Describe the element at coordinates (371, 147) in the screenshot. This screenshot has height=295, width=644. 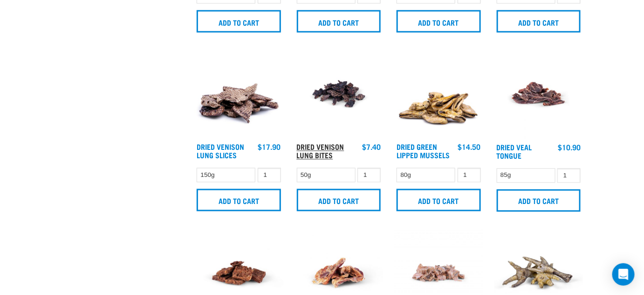
I see `div: $7.40` at that location.